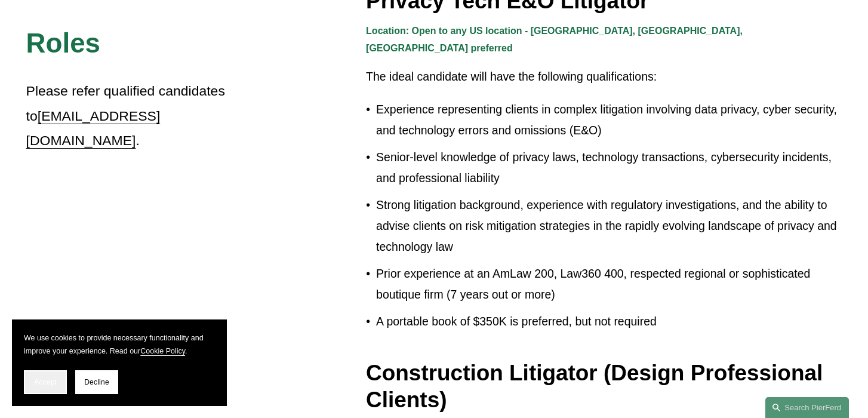  What do you see at coordinates (45, 382) in the screenshot?
I see `span: Accept` at bounding box center [45, 382].